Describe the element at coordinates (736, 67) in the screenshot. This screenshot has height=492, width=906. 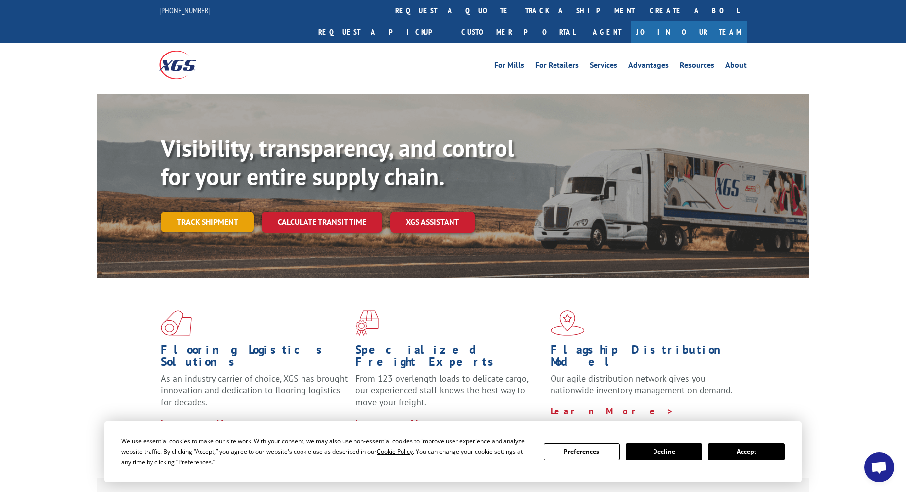
I see `a: About` at that location.